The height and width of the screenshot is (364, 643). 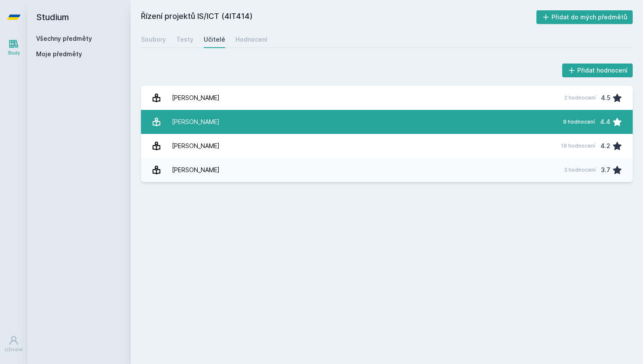 I want to click on a: Hodnocení, so click(x=252, y=40).